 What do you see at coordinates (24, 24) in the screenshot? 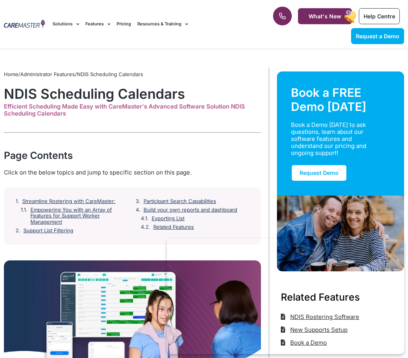
I see `img: CareMaster Logo` at bounding box center [24, 24].